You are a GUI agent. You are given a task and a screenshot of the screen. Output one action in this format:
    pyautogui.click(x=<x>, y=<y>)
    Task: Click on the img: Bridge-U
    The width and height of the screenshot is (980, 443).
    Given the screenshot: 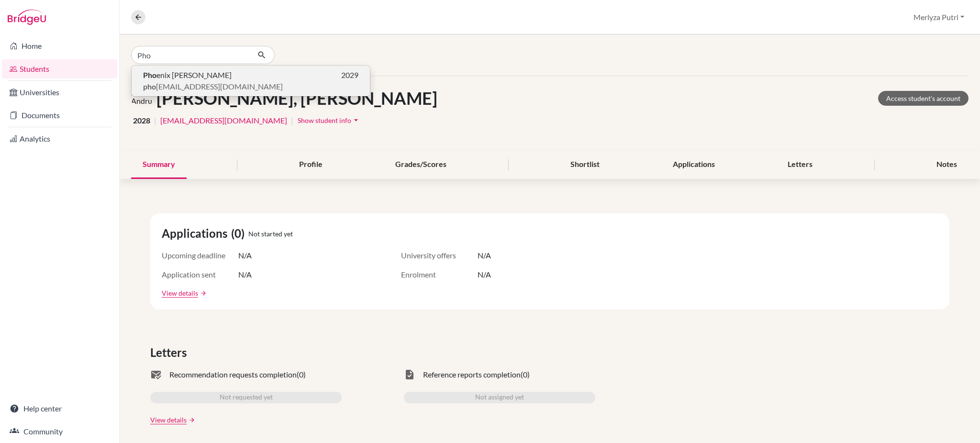 What is the action you would take?
    pyautogui.click(x=26, y=17)
    